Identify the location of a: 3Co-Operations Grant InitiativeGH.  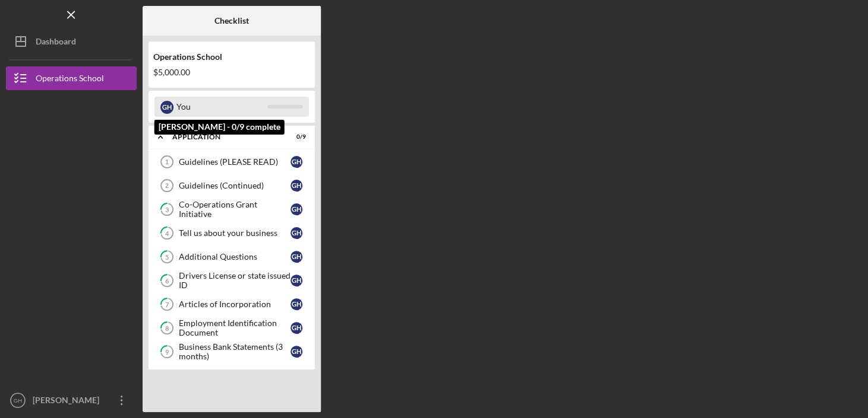
(232, 210).